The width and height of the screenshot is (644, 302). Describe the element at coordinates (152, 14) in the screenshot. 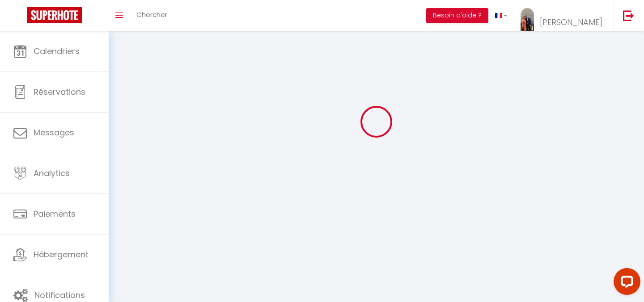

I see `span: Chercher` at that location.